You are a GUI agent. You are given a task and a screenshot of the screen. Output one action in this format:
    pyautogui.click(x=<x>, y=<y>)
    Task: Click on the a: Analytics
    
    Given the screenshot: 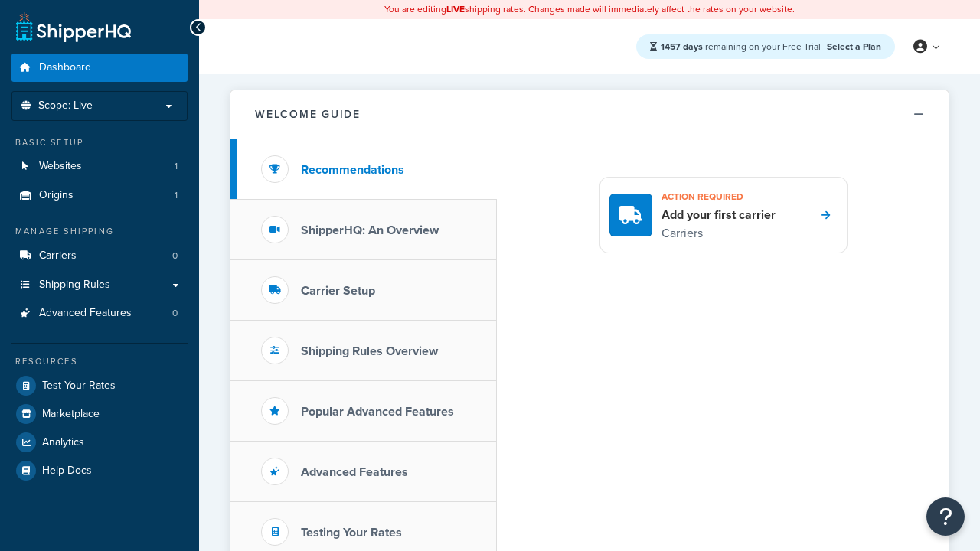 What is the action you would take?
    pyautogui.click(x=99, y=443)
    